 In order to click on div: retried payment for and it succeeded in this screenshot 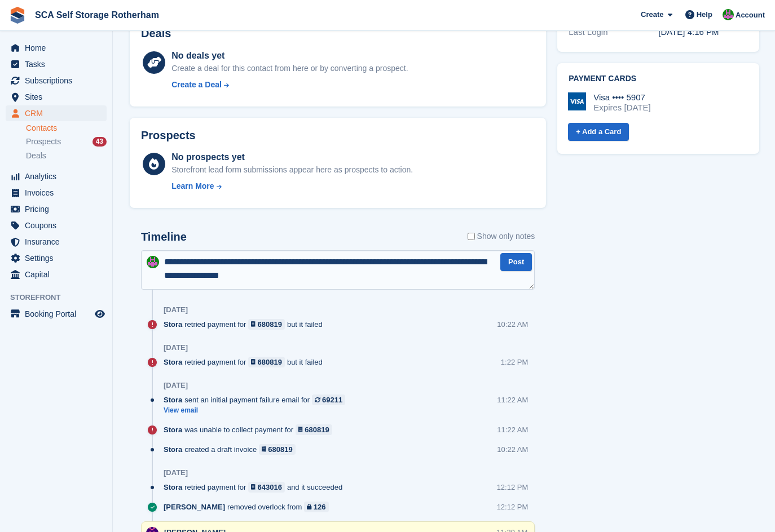, I will do `click(256, 487)`.